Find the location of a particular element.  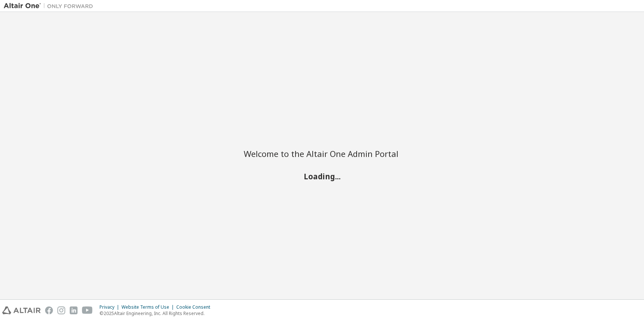

img: Altair One is located at coordinates (50, 6).